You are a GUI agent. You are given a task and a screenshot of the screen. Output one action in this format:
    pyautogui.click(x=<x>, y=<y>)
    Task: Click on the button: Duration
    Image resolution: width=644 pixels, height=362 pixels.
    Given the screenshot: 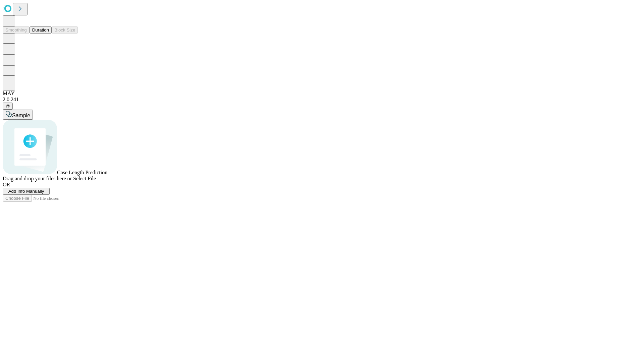 What is the action you would take?
    pyautogui.click(x=40, y=30)
    